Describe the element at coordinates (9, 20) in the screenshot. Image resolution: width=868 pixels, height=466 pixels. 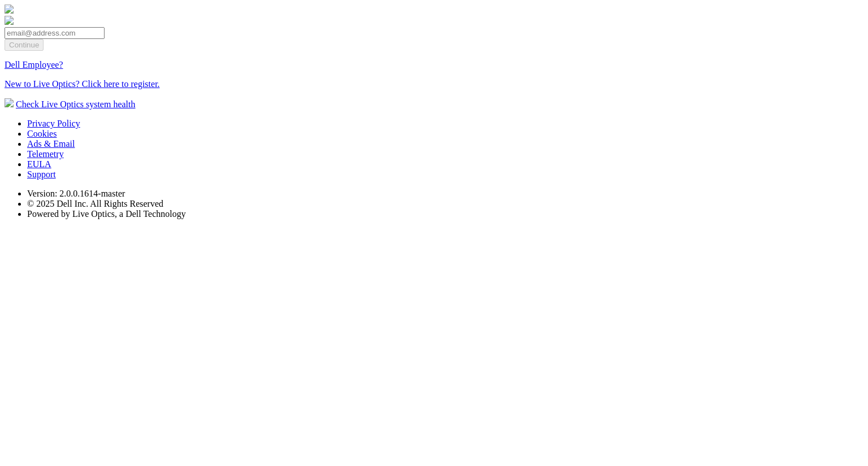
I see `img: liveoptics-word.svg` at that location.